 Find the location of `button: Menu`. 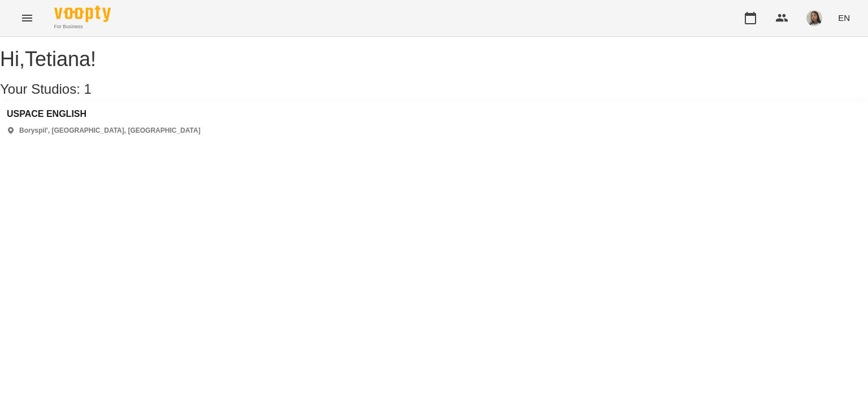

button: Menu is located at coordinates (27, 18).